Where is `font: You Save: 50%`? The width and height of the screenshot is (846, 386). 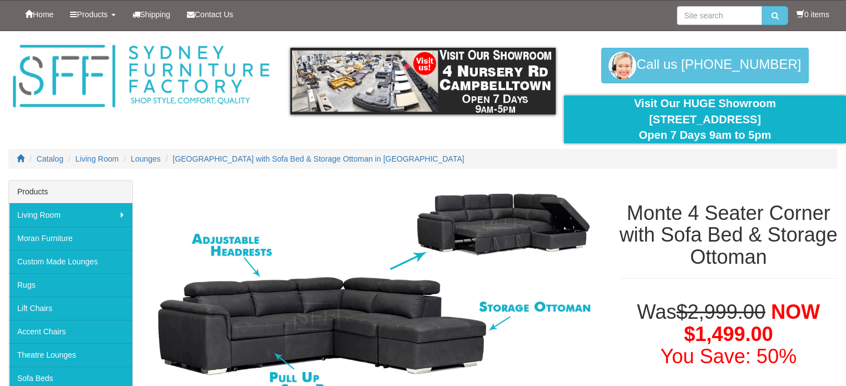 font: You Save: 50% is located at coordinates (728, 356).